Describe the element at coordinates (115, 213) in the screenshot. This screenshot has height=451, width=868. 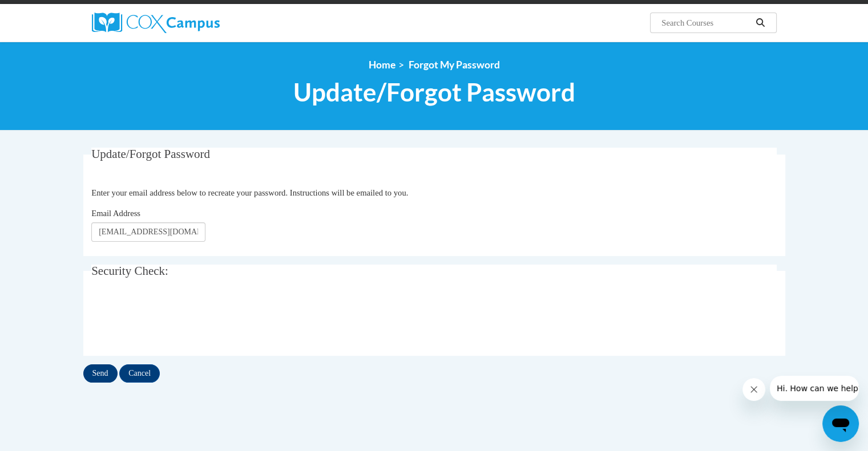
I see `span: Email Address` at that location.